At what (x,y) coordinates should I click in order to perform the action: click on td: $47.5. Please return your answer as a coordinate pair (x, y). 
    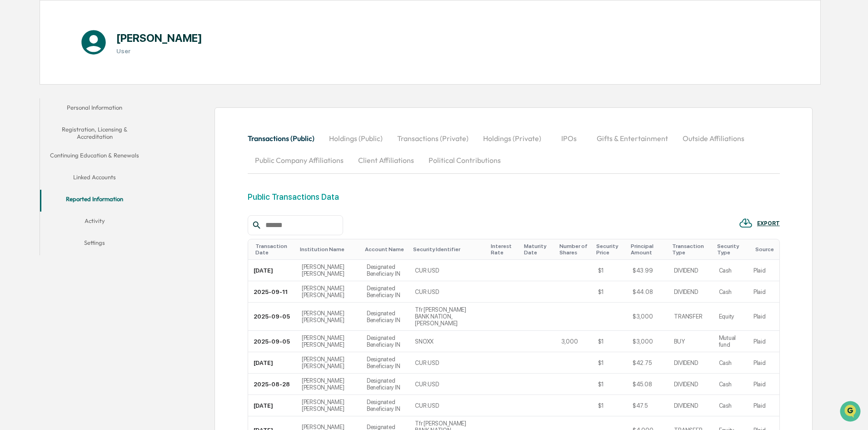
    Looking at the image, I should click on (649, 405).